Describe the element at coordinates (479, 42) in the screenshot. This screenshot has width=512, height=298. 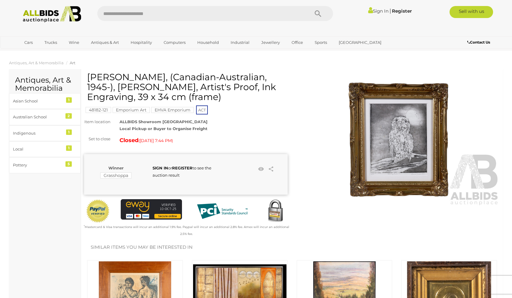
I see `b: Contact Us` at that location.